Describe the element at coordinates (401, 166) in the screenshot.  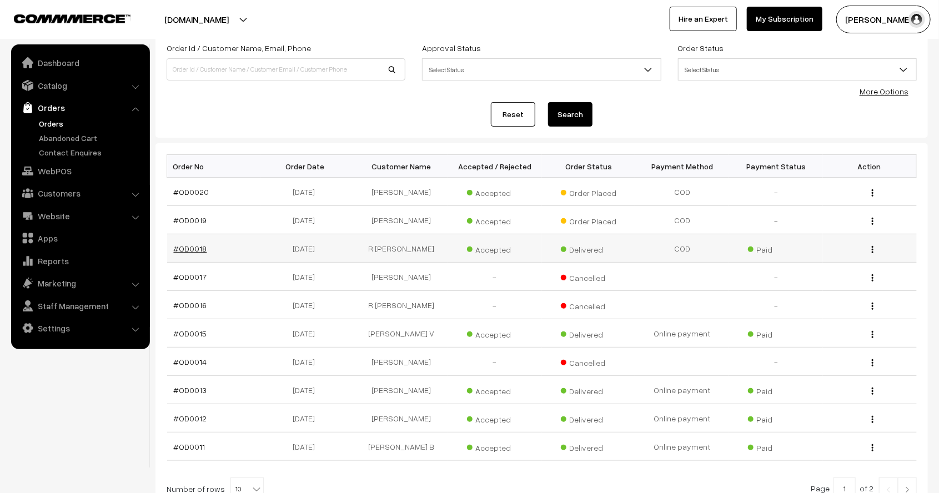
I see `th: Customer Name` at that location.